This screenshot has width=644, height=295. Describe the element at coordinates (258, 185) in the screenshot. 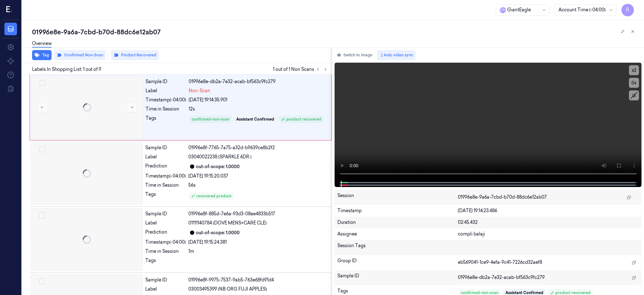

I see `div: 56s` at that location.